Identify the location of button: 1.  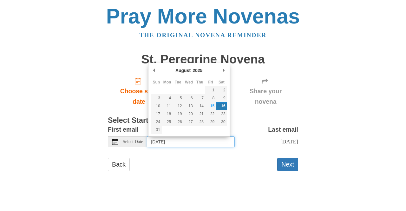
(211, 90).